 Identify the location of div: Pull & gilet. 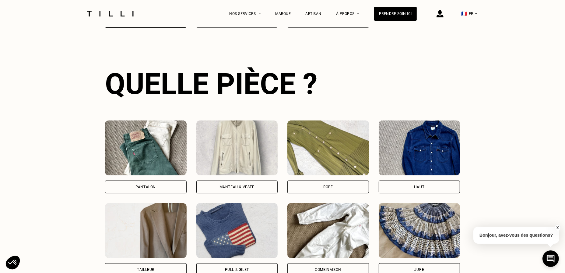
(237, 269).